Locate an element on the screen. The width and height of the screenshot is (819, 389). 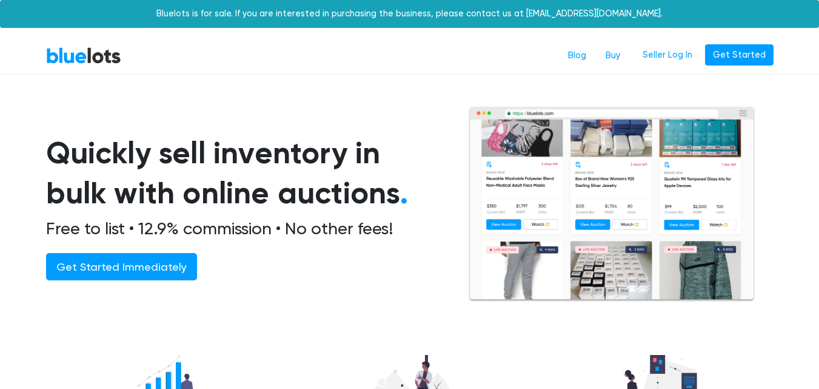
a: Seller Log In is located at coordinates (668, 55).